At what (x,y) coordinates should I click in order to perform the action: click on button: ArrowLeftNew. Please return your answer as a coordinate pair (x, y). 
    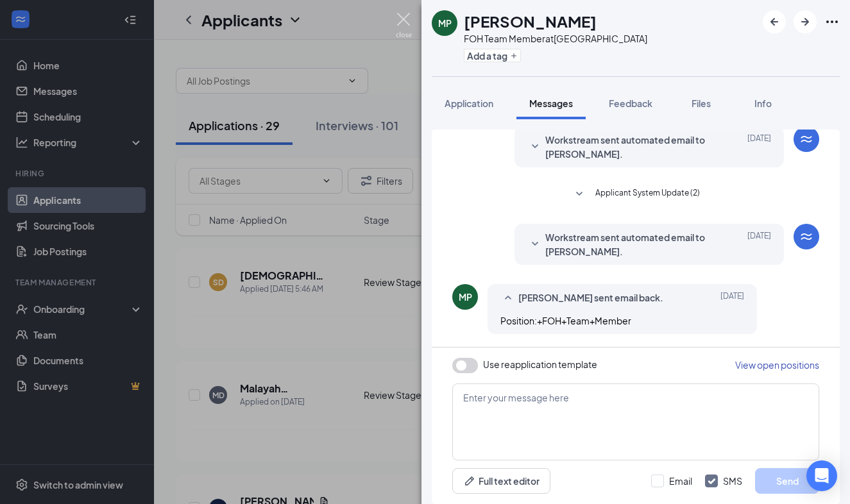
    Looking at the image, I should click on (774, 22).